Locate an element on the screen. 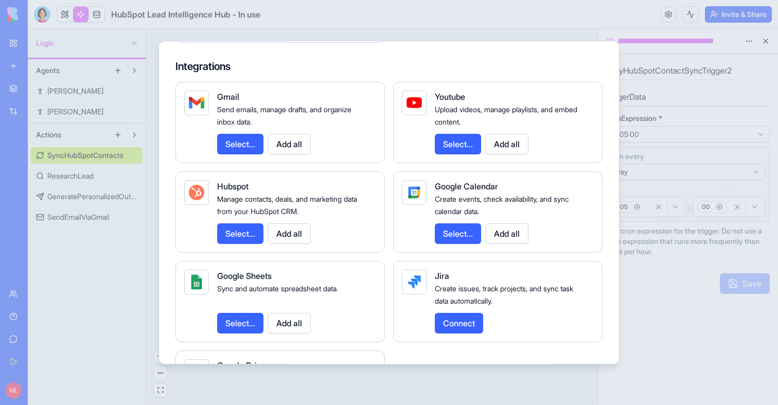 The height and width of the screenshot is (405, 778). span: Google Sheets is located at coordinates (244, 276).